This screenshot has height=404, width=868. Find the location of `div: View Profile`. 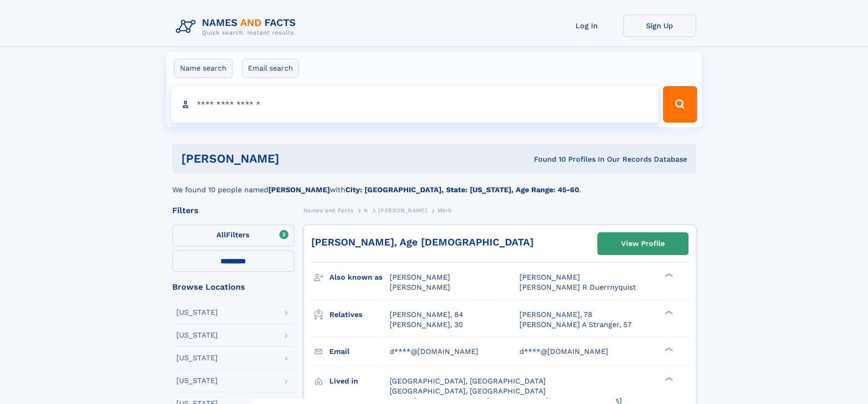

div: View Profile is located at coordinates (643, 244).